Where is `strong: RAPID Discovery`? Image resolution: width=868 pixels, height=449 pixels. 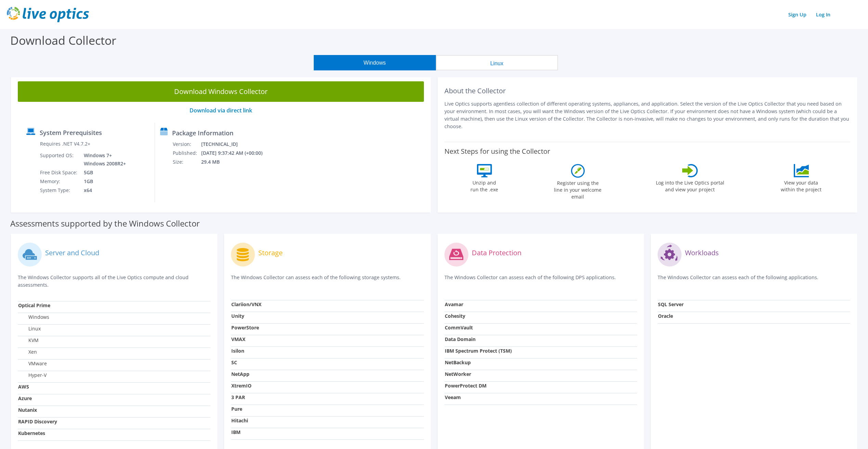 strong: RAPID Discovery is located at coordinates (38, 421).